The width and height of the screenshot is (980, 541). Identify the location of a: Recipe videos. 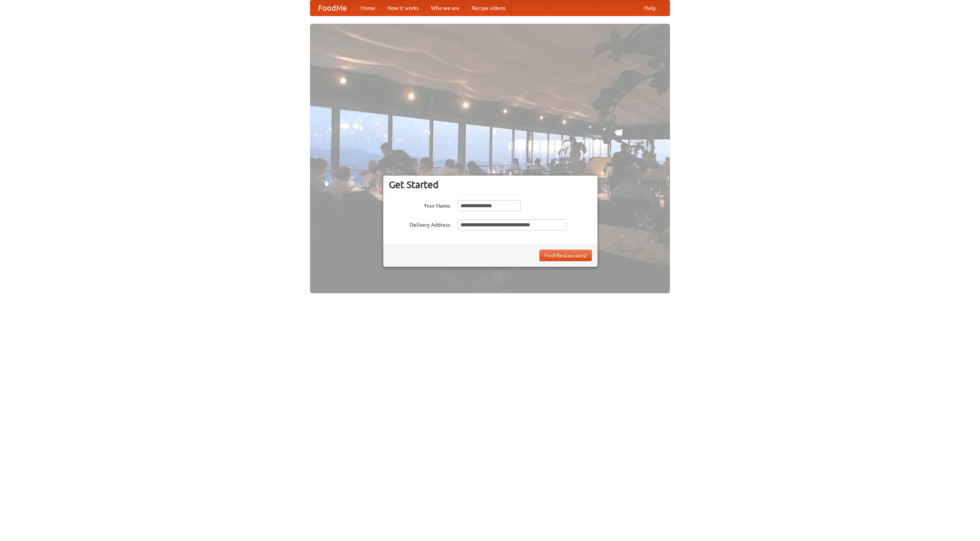
(489, 8).